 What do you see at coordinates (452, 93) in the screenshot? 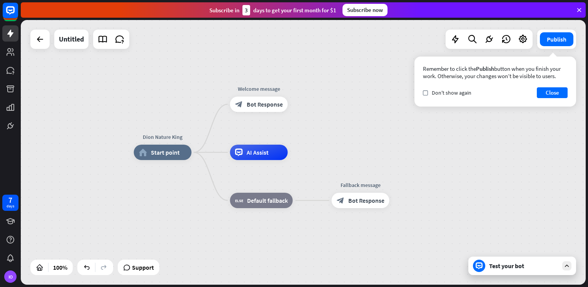
I see `span: Don't show again` at bounding box center [452, 93].